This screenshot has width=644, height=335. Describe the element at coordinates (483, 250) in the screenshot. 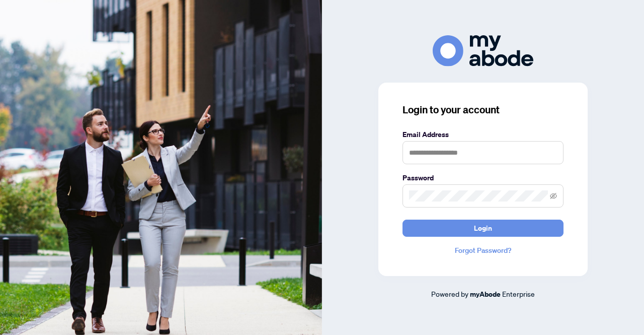

I see `a: Forgot Password?` at that location.